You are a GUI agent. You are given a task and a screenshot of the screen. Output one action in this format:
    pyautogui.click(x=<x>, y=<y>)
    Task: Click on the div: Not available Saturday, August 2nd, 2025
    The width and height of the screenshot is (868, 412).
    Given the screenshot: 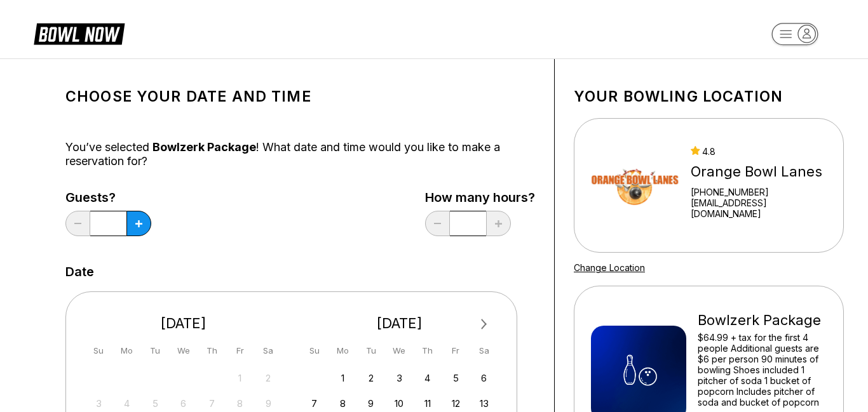 What is the action you would take?
    pyautogui.click(x=269, y=378)
    